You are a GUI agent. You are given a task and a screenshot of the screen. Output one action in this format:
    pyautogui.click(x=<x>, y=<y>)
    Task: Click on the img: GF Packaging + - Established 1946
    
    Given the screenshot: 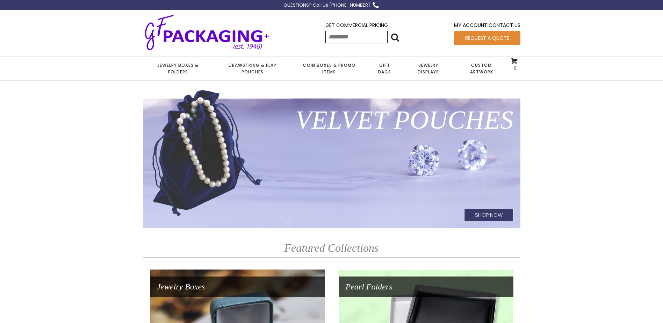 What is the action you would take?
    pyautogui.click(x=207, y=32)
    